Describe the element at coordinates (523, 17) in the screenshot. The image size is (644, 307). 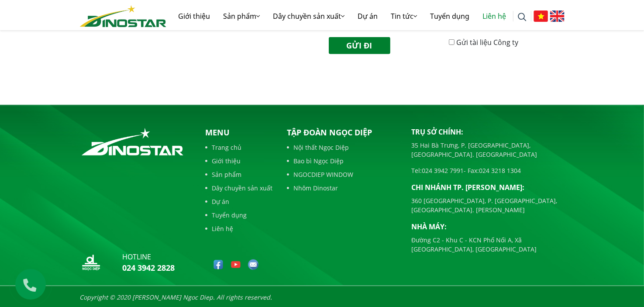
I see `img: search` at that location.